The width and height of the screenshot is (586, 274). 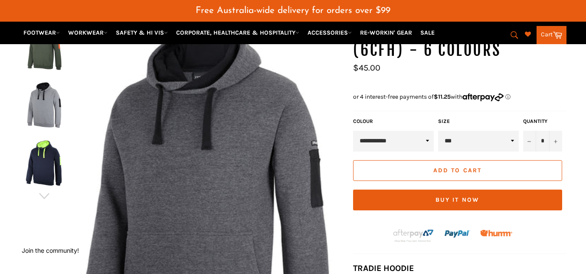 What do you see at coordinates (330, 33) in the screenshot?
I see `a: ACCESSORIES` at bounding box center [330, 33].